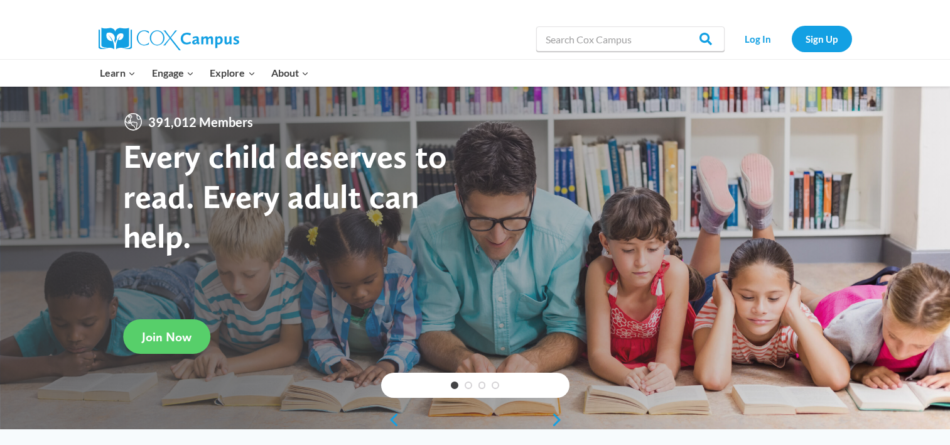 The height and width of the screenshot is (445, 950). Describe the element at coordinates (232, 73) in the screenshot. I see `span: Explore` at that location.